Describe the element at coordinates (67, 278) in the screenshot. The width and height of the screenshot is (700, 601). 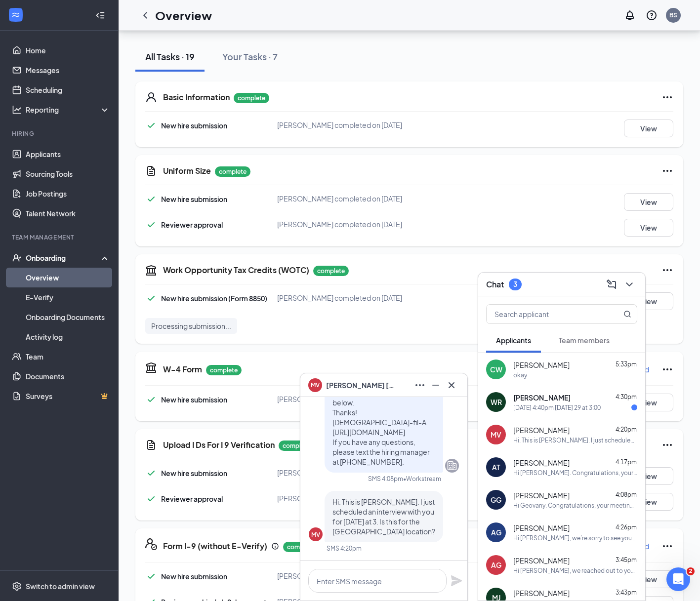
I see `a: Overview` at that location.